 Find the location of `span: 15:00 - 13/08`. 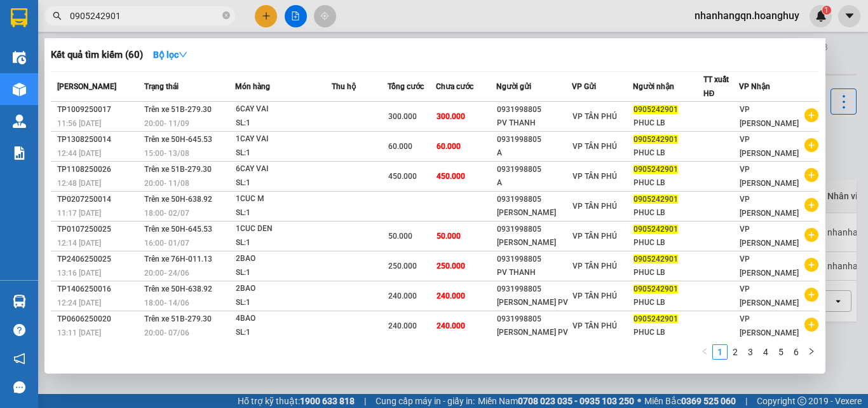

span: 15:00 - 13/08 is located at coordinates (167, 154).